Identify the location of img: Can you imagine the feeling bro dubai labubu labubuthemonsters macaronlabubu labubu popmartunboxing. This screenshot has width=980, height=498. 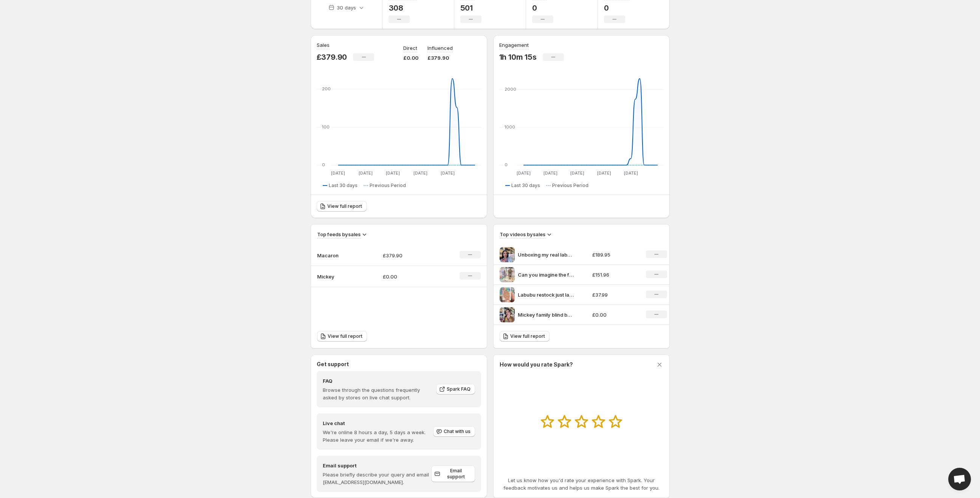
(507, 275).